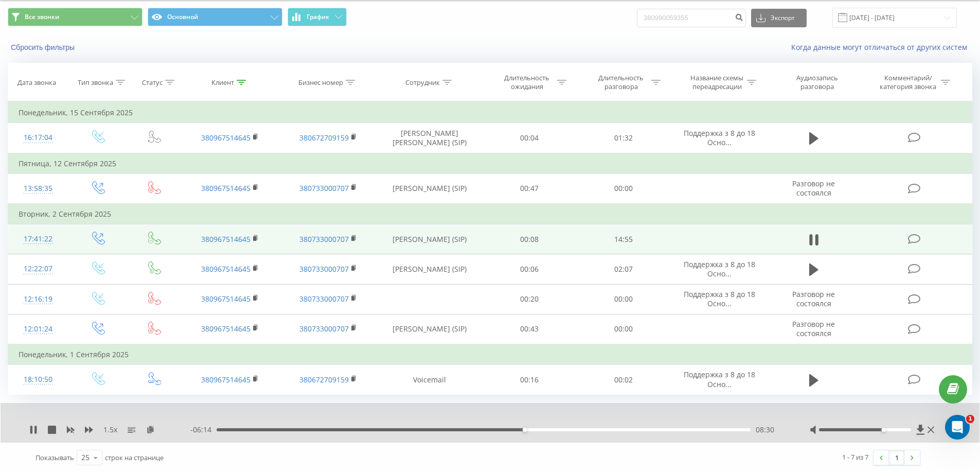  What do you see at coordinates (907, 82) in the screenshot?
I see `div: Комментарий/категория звонка` at bounding box center [907, 82].